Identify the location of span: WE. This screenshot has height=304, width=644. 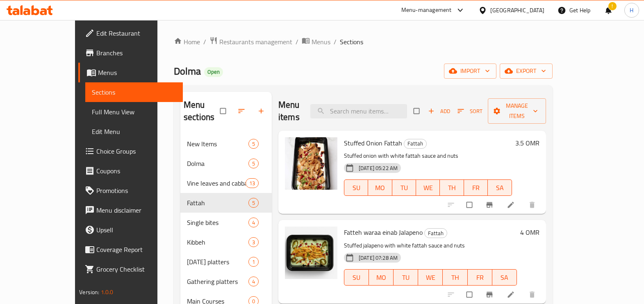
(430, 277).